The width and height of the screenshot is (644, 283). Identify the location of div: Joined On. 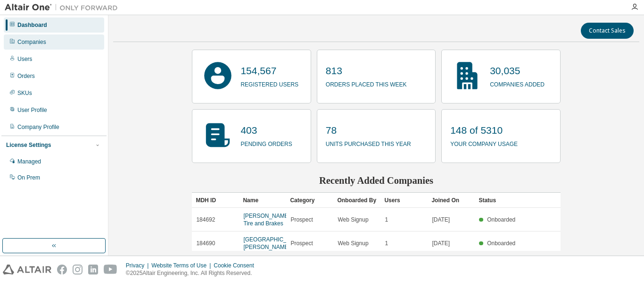
(451, 200).